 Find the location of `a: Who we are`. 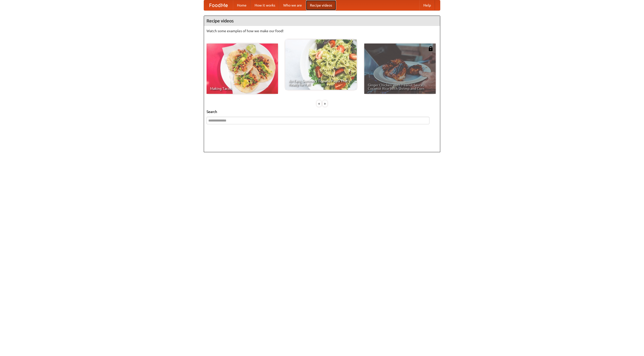

a: Who we are is located at coordinates (293, 5).